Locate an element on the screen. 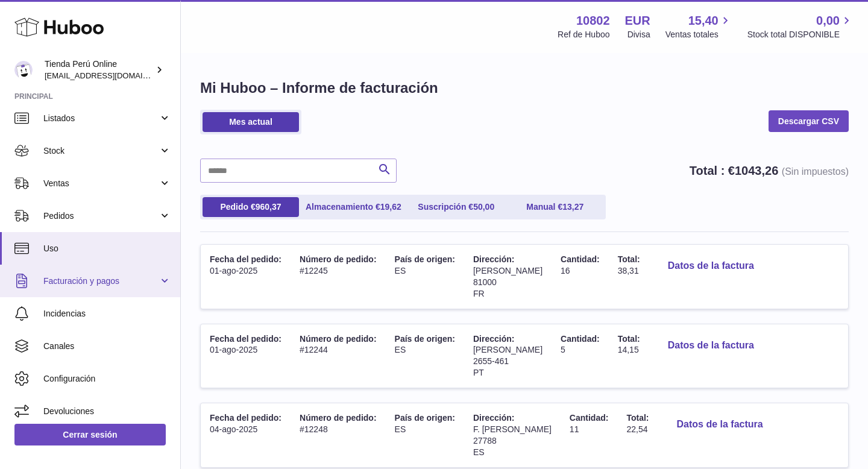 The width and height of the screenshot is (868, 469). span: Listados is located at coordinates (101, 118).